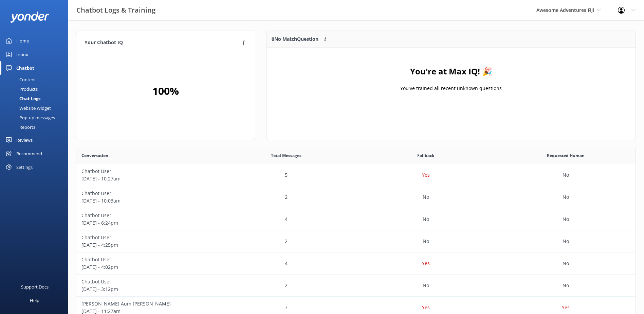 The height and width of the screenshot is (314, 644). What do you see at coordinates (36, 117) in the screenshot?
I see `a: Pop-up messages` at bounding box center [36, 117].